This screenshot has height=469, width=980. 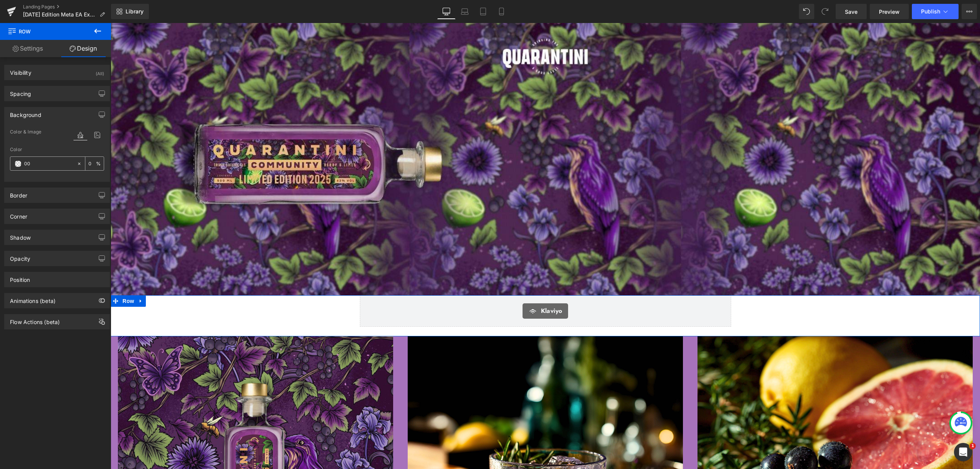 What do you see at coordinates (889, 11) in the screenshot?
I see `a: Preview` at bounding box center [889, 11].